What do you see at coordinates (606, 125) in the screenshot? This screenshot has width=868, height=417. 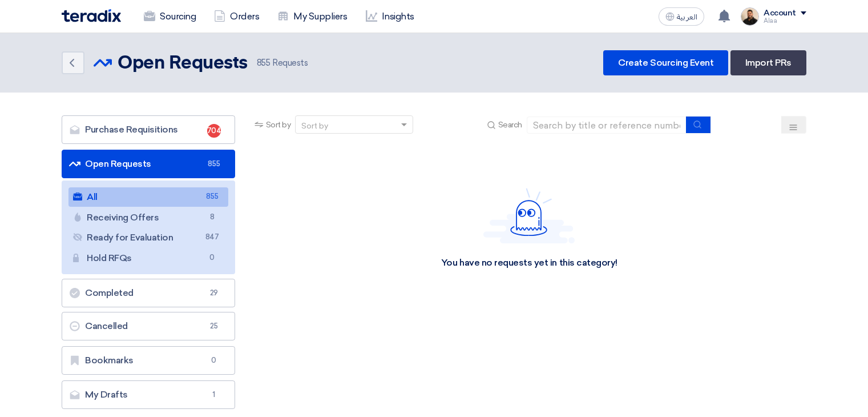 I see `input: Search by title or reference number` at bounding box center [606, 125].